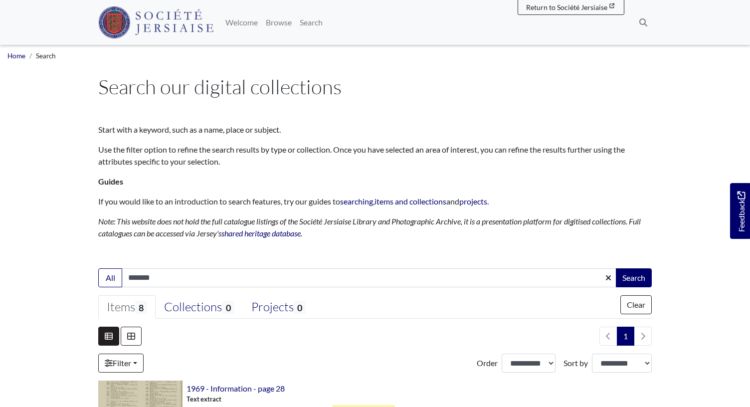 This screenshot has height=407, width=750. What do you see at coordinates (609, 336) in the screenshot?
I see `li: Previous page` at bounding box center [609, 336].